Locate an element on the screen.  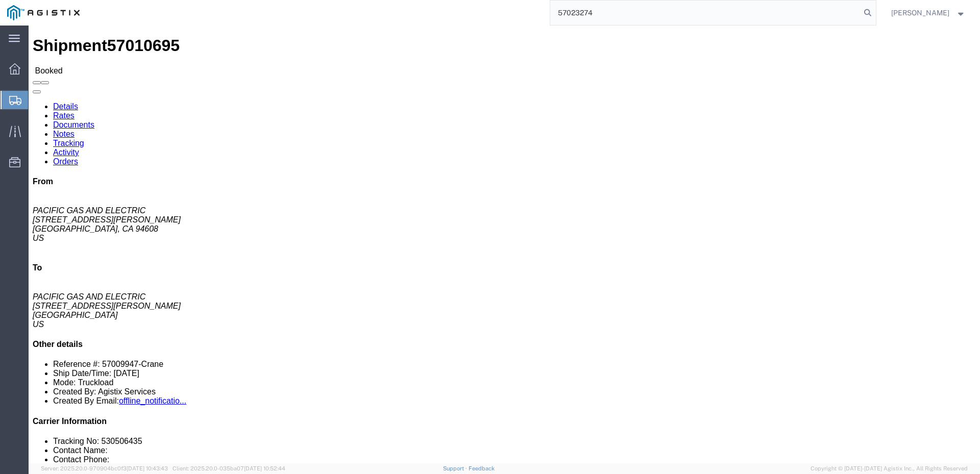
a: Feedback is located at coordinates (481, 468).